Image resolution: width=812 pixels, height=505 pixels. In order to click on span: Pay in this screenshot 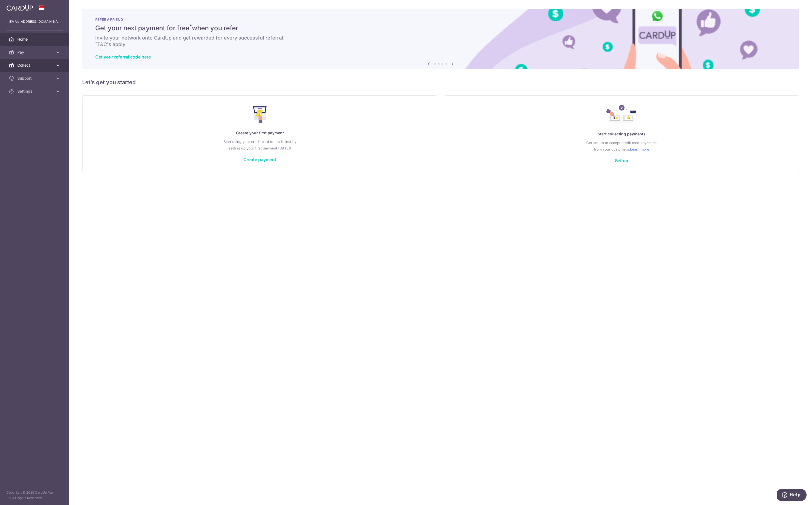, I will do `click(35, 53)`.